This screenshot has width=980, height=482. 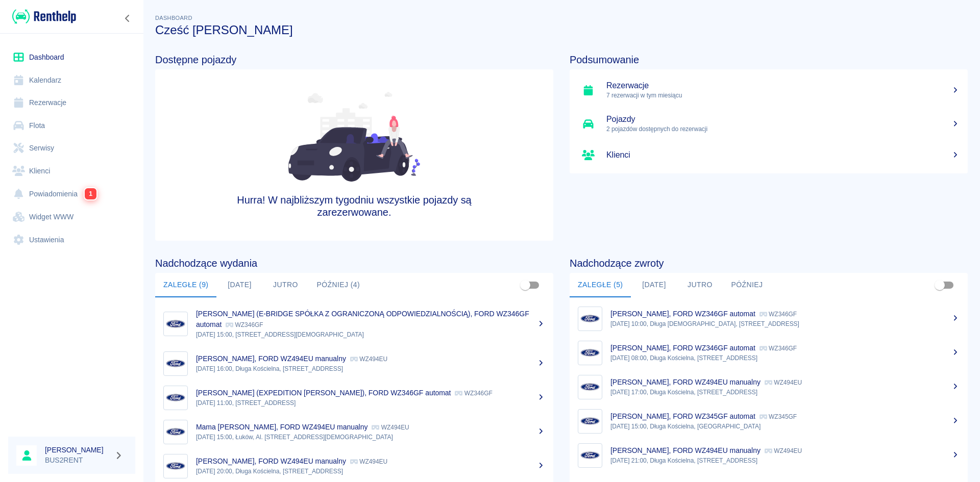 What do you see at coordinates (44, 16) in the screenshot?
I see `img: Renthelp logo` at bounding box center [44, 16].